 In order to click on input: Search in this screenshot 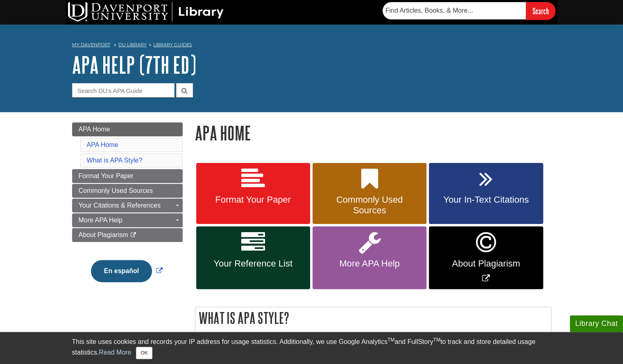, I will do `click(541, 11)`.